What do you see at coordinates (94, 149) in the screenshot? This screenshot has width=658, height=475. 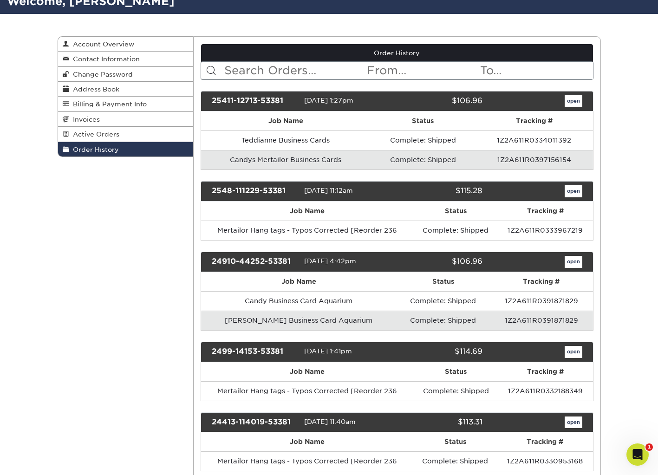 I see `span: Order History` at bounding box center [94, 149].